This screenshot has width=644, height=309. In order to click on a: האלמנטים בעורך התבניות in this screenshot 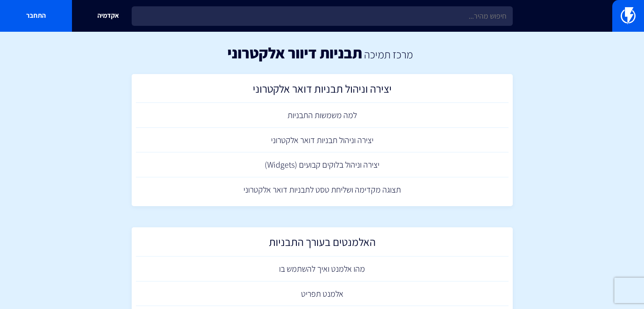, I will do `click(322, 244)`.